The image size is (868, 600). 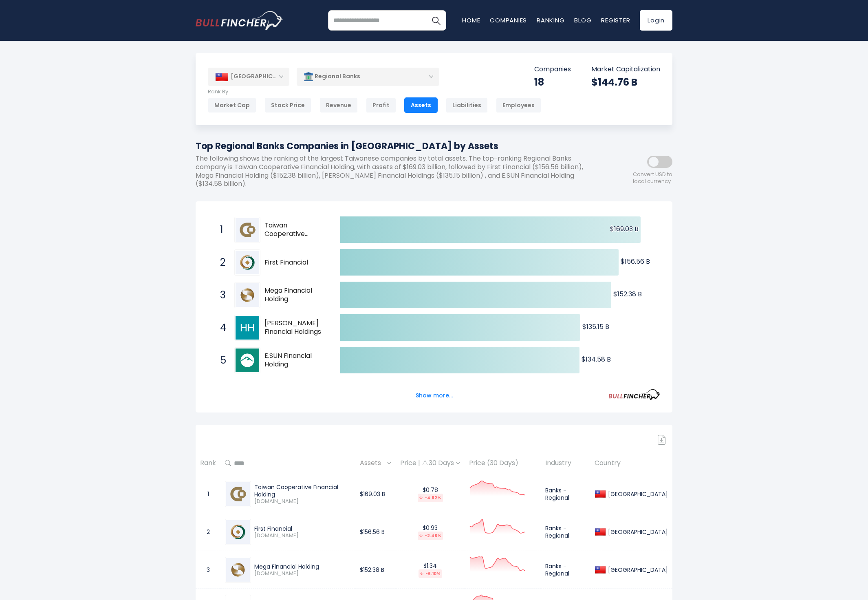 I want to click on div: -2.48%, so click(x=430, y=535).